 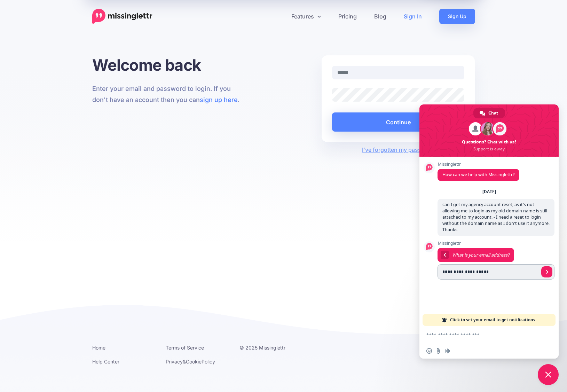 I want to click on span: Audio message, so click(x=448, y=350).